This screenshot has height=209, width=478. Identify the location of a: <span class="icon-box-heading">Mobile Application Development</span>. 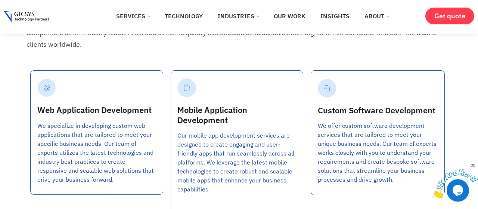
(187, 88).